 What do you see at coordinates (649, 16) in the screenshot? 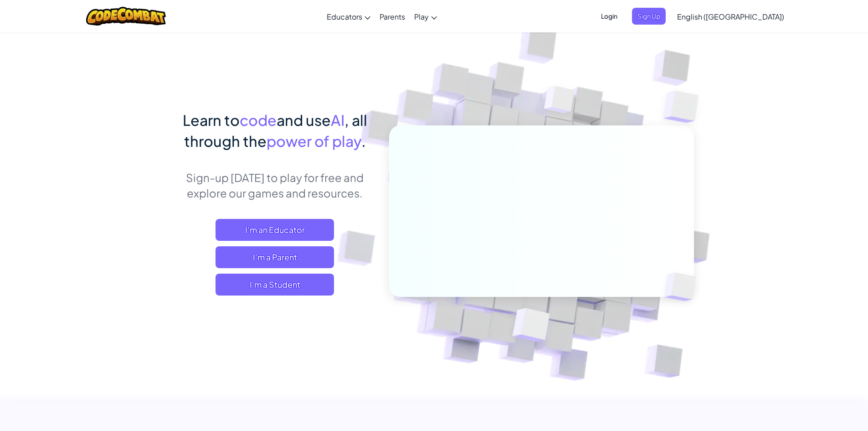
I see `span: Sign Up` at bounding box center [649, 16].